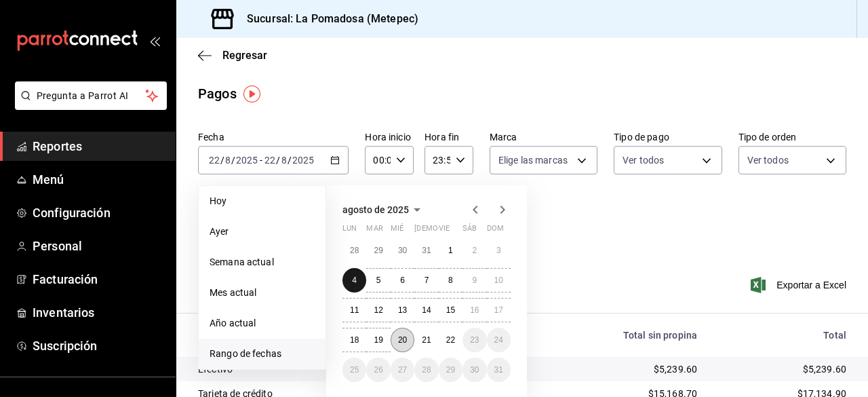  What do you see at coordinates (475, 250) in the screenshot?
I see `button: 2 de agosto de 2025` at bounding box center [475, 250].